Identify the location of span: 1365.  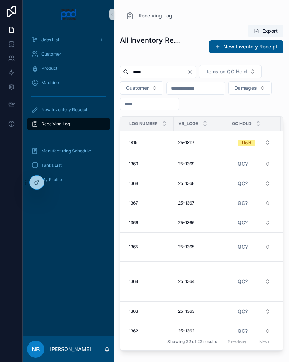
(133, 247).